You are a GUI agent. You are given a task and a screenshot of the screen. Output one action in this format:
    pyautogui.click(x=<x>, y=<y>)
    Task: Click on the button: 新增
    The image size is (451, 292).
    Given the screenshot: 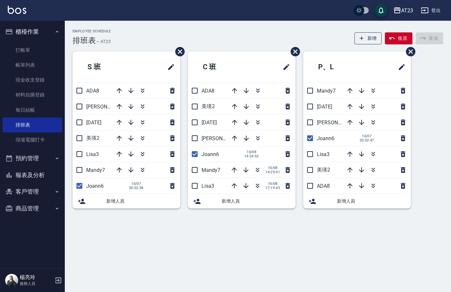 What is the action you would take?
    pyautogui.click(x=368, y=38)
    